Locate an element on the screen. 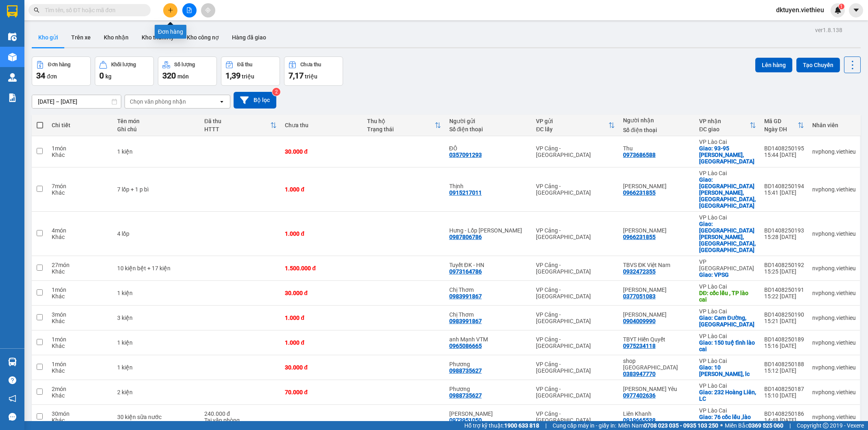  div: Khối lượng is located at coordinates (124, 65).